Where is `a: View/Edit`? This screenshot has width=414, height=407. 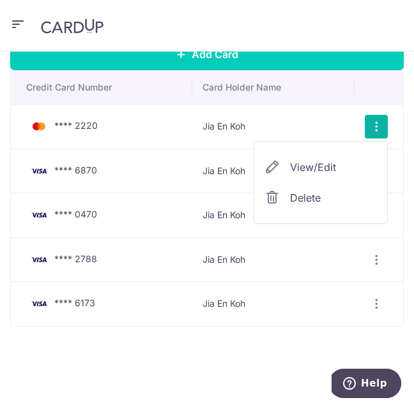 a: View/Edit is located at coordinates (320, 167).